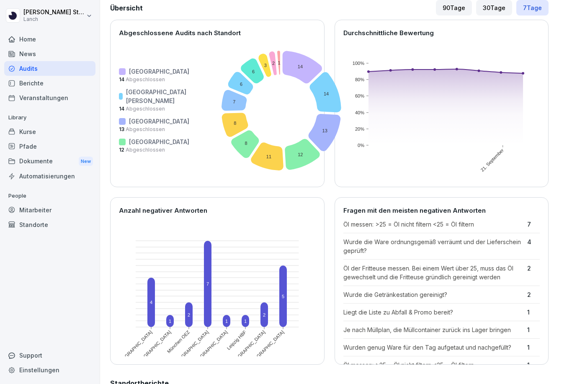 The width and height of the screenshot is (572, 384). What do you see at coordinates (442, 33) in the screenshot?
I see `p: Durchschnittliche Bewertung` at bounding box center [442, 33].